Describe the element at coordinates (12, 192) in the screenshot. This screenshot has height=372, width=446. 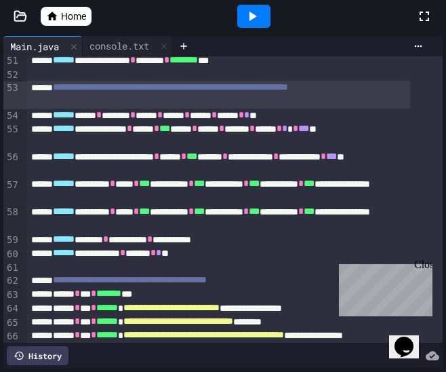
I see `div: 57` at that location.